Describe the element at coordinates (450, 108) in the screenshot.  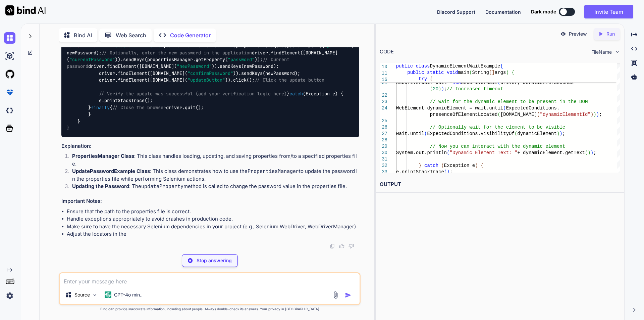
I see `span: WebElement dynamicElement = wait.until` at that location.